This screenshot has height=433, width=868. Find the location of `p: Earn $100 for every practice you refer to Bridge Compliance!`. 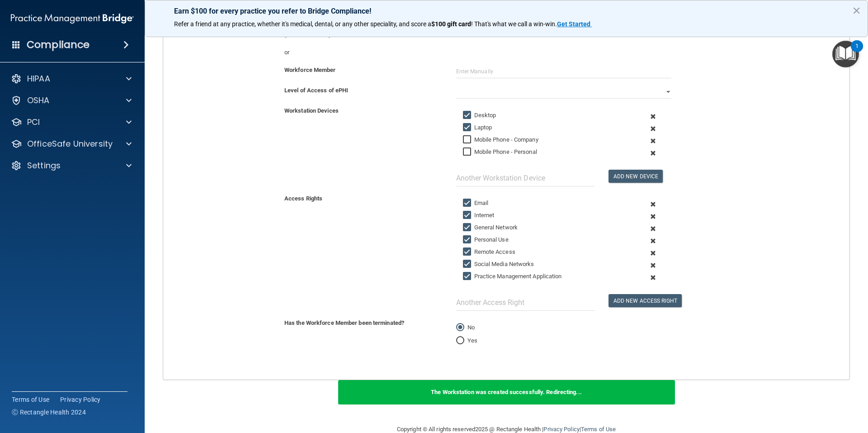

p: Earn $100 for every practice you refer to Bridge Compliance! is located at coordinates (507, 10).